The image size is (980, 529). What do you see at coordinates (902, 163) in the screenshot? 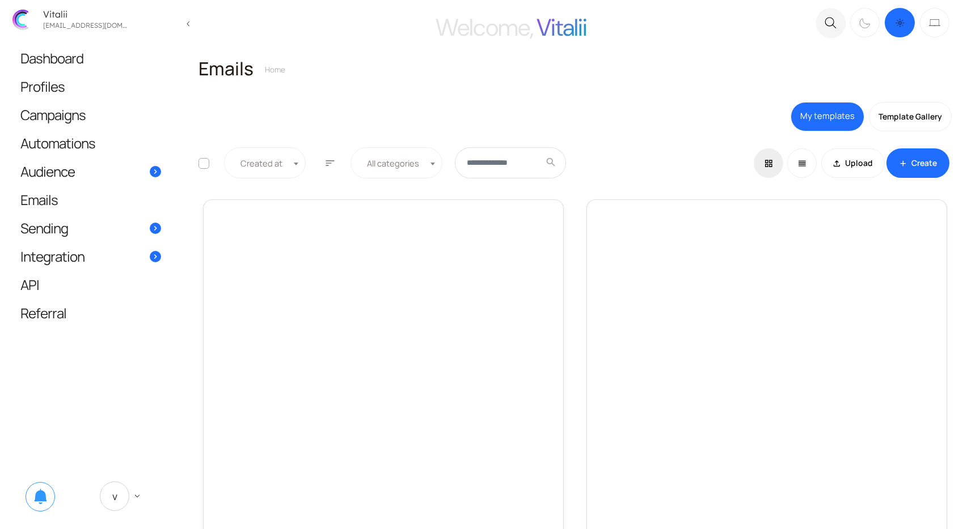
I see `span: add` at bounding box center [902, 163].